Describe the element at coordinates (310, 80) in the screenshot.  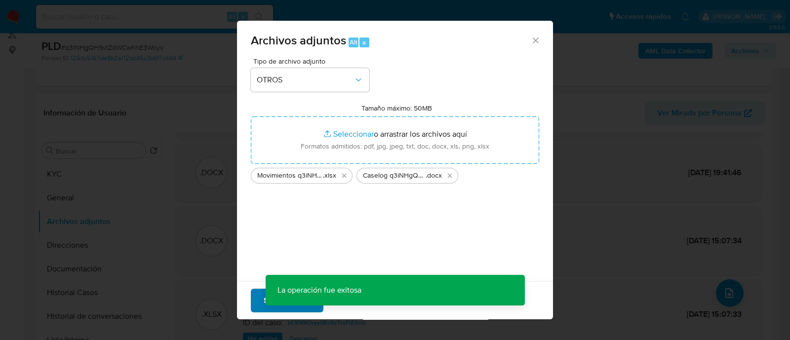
I see `button: OTROS` at that location.